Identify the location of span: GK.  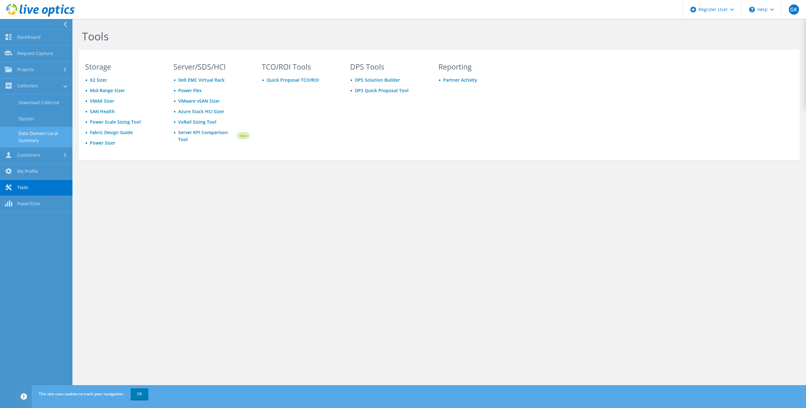
(794, 10).